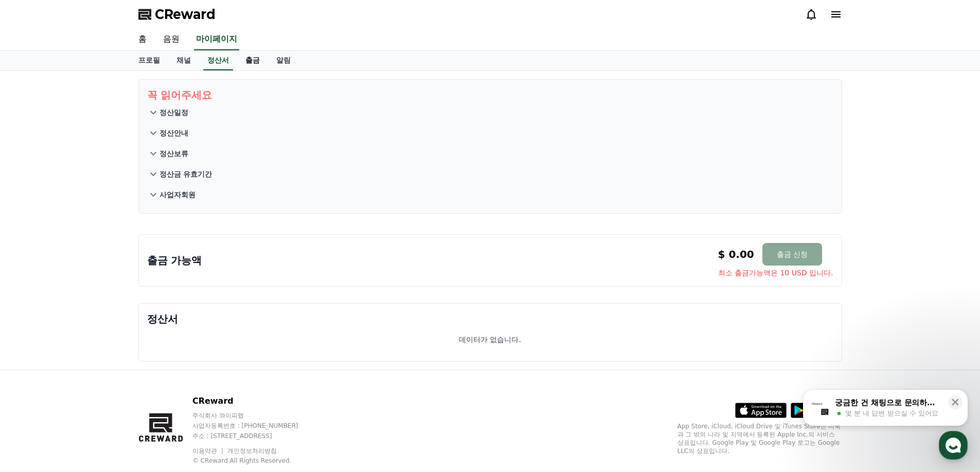 The image size is (980, 472). I want to click on a: 프로필, so click(149, 61).